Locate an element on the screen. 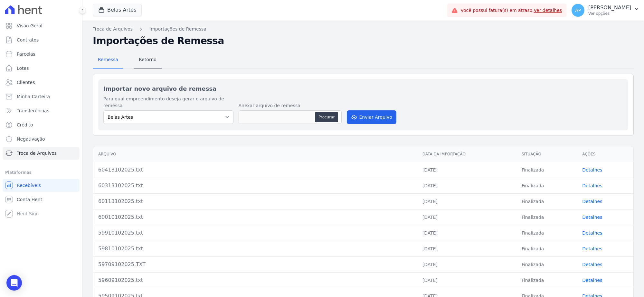 Image resolution: width=644 pixels, height=297 pixels. a: Recebíveis is located at coordinates (41, 185).